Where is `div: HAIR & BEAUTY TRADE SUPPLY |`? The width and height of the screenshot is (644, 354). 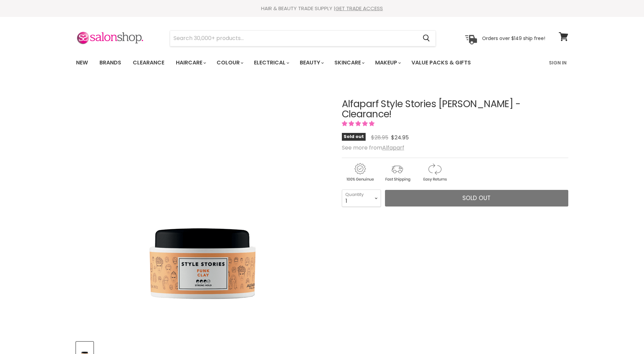
div: HAIR & BEAUTY TRADE SUPPLY | is located at coordinates (322, 9).